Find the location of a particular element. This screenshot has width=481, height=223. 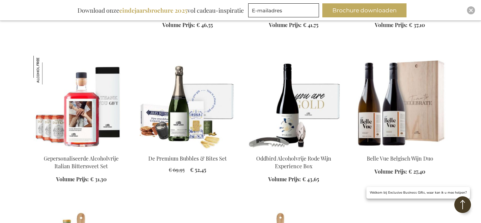

span: € 46,55 is located at coordinates (205, 25).